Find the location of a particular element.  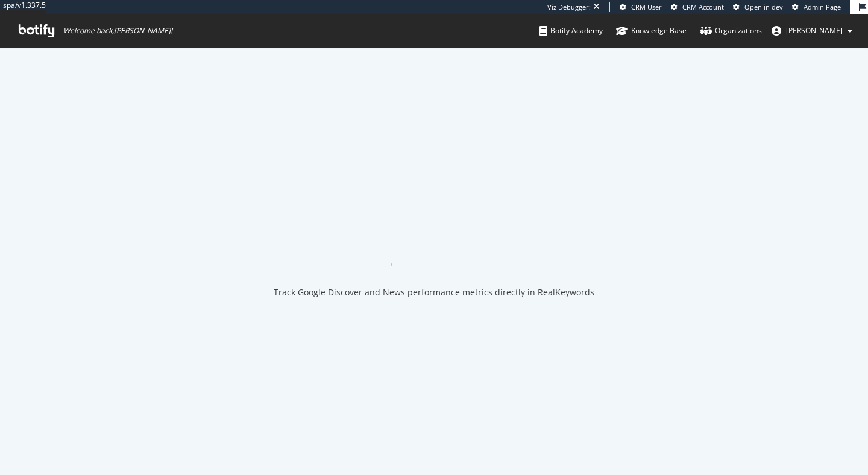

a: CRM Account is located at coordinates (697, 7).